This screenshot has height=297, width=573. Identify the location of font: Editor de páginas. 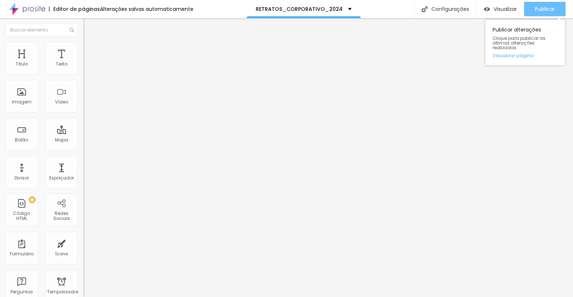
(76, 9).